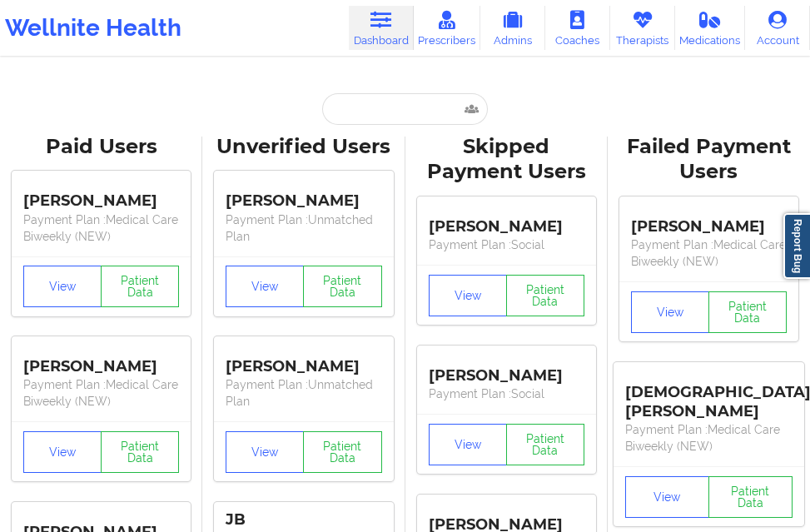  What do you see at coordinates (710, 28) in the screenshot?
I see `a: Medications` at bounding box center [710, 28].